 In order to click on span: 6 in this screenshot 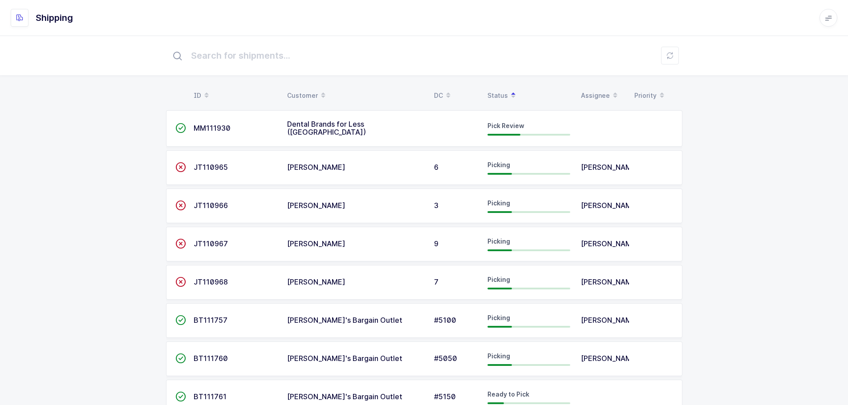, I will do `click(436, 167)`.